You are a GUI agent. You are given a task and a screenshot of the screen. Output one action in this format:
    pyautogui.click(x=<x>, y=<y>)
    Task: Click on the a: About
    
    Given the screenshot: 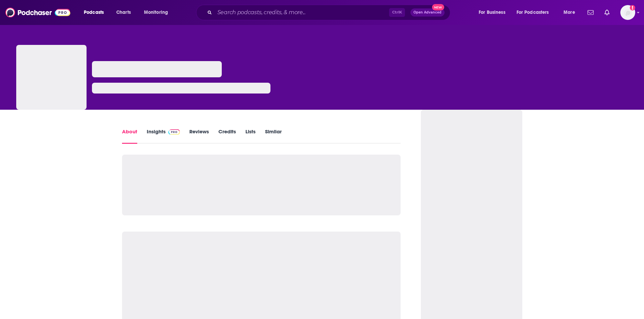 What is the action you would take?
    pyautogui.click(x=130, y=136)
    